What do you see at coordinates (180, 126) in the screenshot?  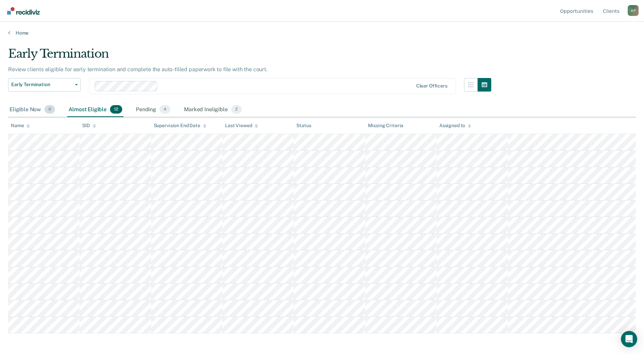 I see `div: Supervision End Date` at bounding box center [180, 126].